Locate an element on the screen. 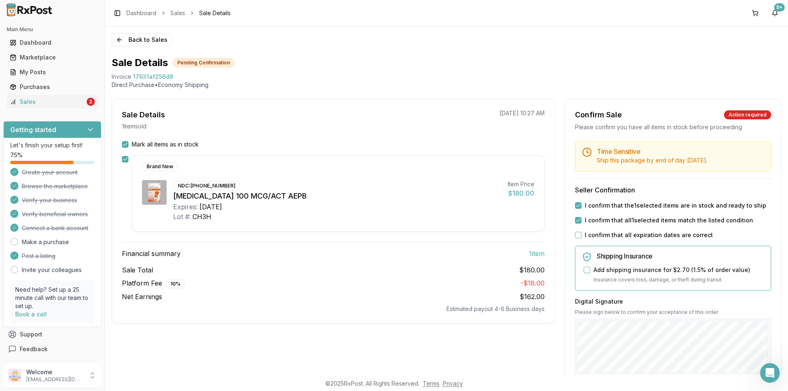 The width and height of the screenshot is (788, 391). span: $180.00 is located at coordinates (532, 270).